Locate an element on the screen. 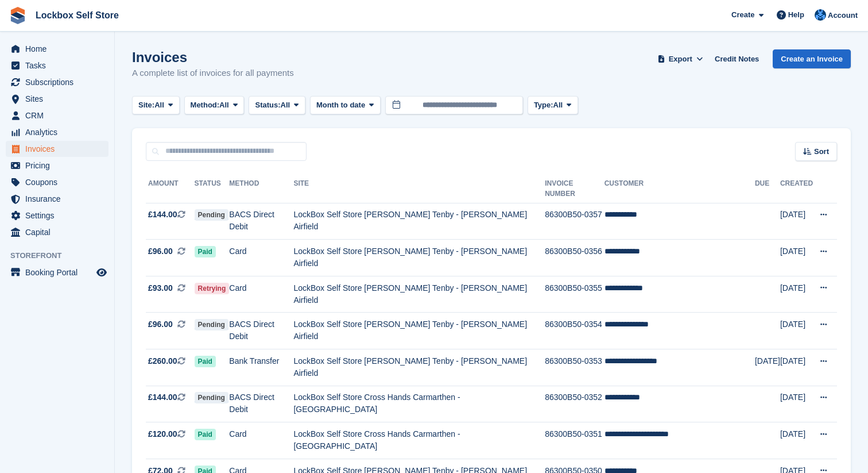 The width and height of the screenshot is (868, 473). span: CRM is located at coordinates (60, 116).